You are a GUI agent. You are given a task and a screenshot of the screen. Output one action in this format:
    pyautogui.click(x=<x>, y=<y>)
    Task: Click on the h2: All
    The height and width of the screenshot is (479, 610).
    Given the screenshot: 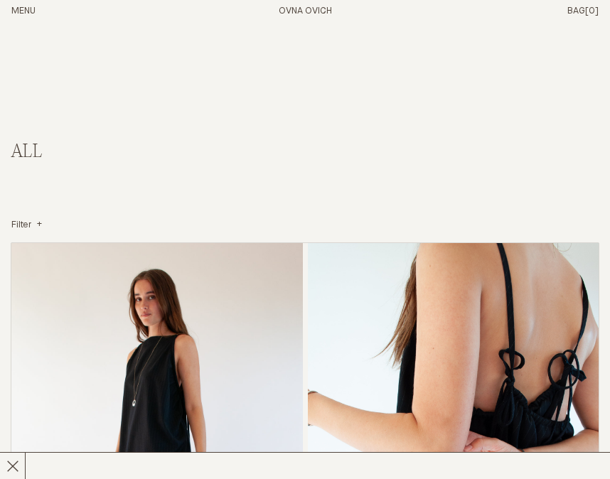 What is the action you would take?
    pyautogui.click(x=105, y=152)
    